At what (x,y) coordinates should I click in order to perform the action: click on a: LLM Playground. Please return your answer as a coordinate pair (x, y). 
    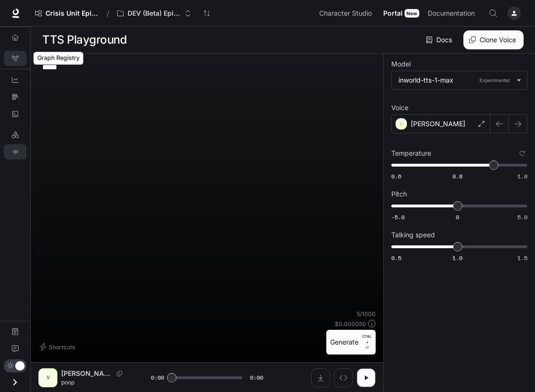
    Looking at the image, I should click on (15, 135).